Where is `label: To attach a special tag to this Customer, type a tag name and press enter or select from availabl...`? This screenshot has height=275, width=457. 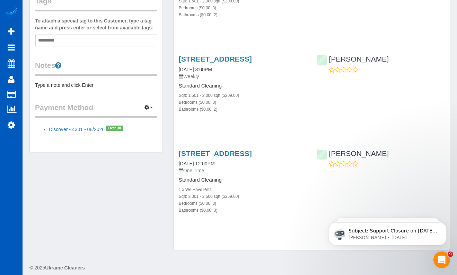
label: To attach a special tag to this Customer, type a tag name and press enter or select from availabl... is located at coordinates (96, 24).